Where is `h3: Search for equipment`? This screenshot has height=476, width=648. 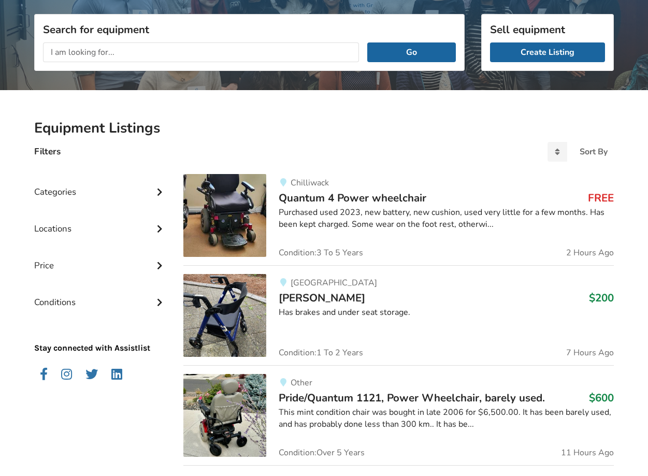
h3: Search for equipment is located at coordinates (249, 30).